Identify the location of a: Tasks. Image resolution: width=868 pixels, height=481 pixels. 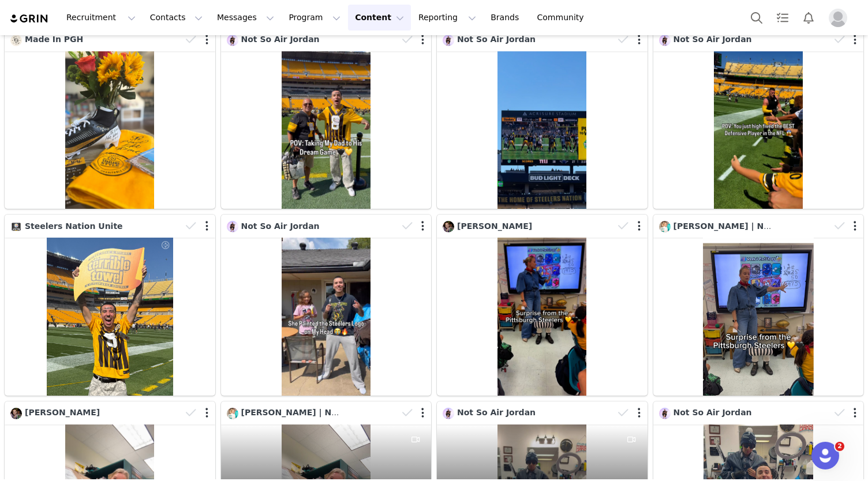
(783, 18).